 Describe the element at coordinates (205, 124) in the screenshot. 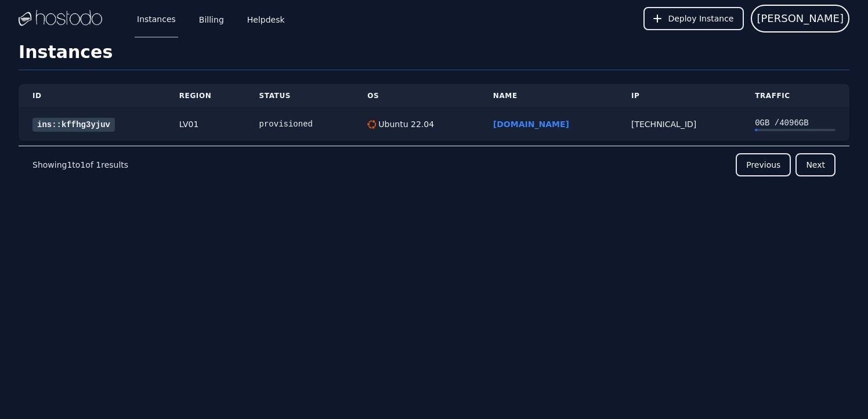

I see `div: LV01` at that location.